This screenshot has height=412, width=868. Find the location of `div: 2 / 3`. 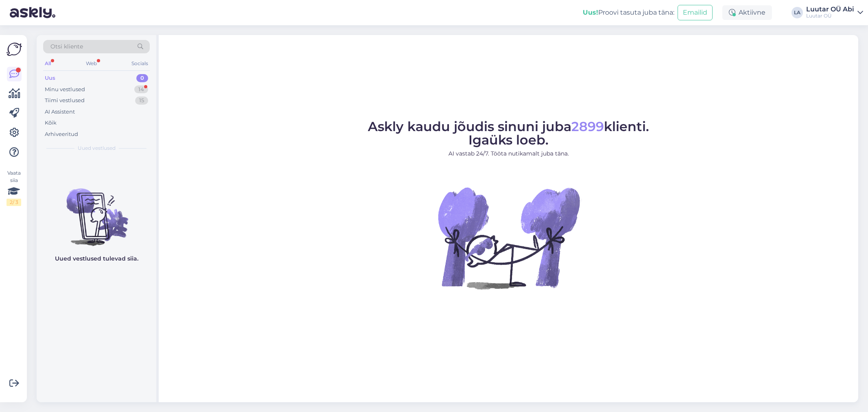

div: 2 / 3 is located at coordinates (14, 203).